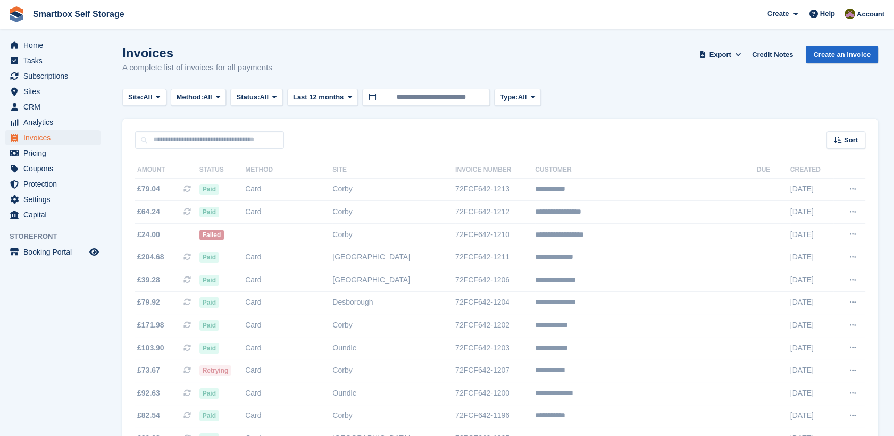 Image resolution: width=894 pixels, height=436 pixels. I want to click on img: stora-icon-8386f47178a22dfd0bd8f6a31ec36ba5ce8667c1dd55bd0f319d3a0aa187defe.svg, so click(16, 14).